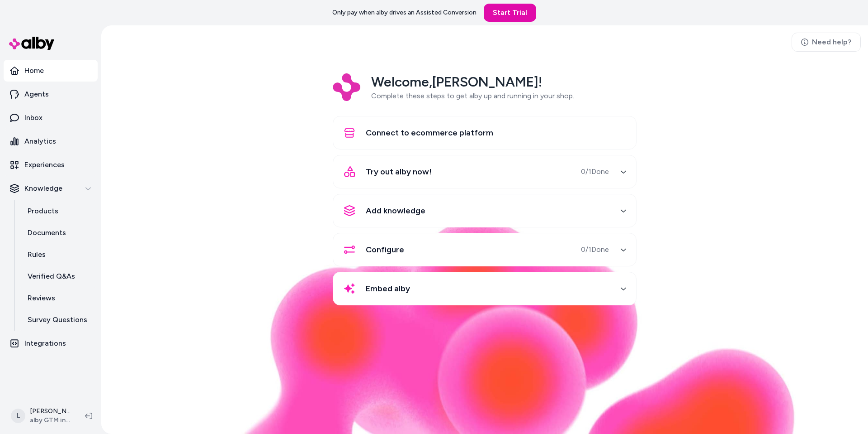 Image resolution: width=868 pixels, height=434 pixels. Describe the element at coordinates (510, 13) in the screenshot. I see `a: Start Trial` at that location.